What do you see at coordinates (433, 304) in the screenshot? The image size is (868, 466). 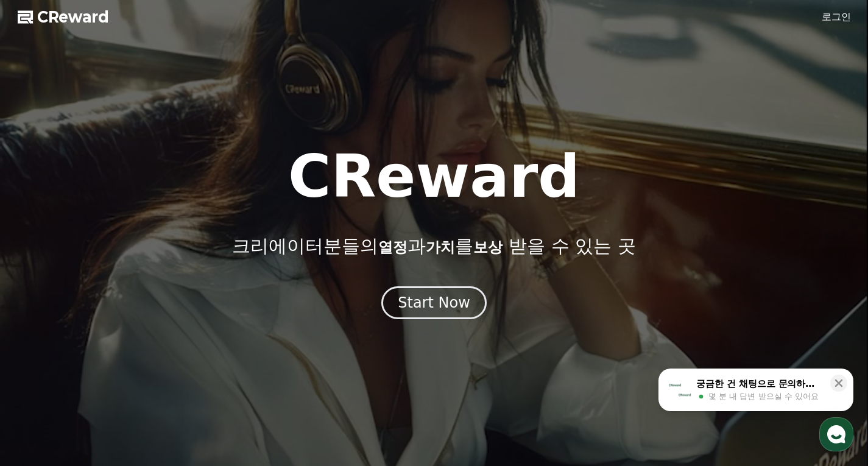 I see `a: Start Now` at bounding box center [433, 304].